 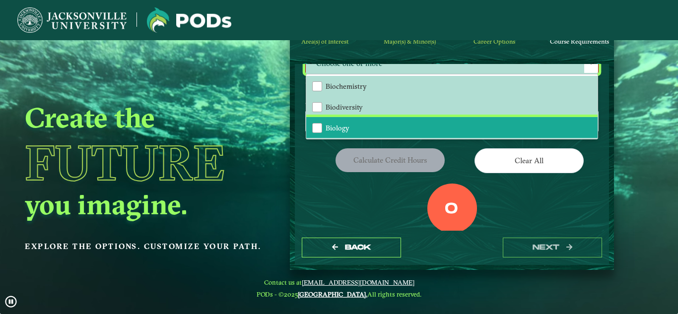 I want to click on span: Biology, so click(x=337, y=128).